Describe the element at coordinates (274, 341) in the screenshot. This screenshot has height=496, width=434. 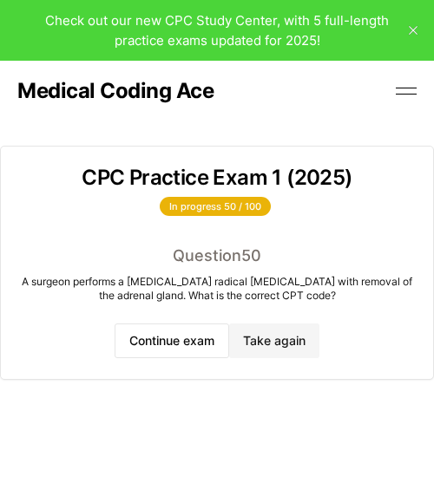
I see `button: Take again` at that location.